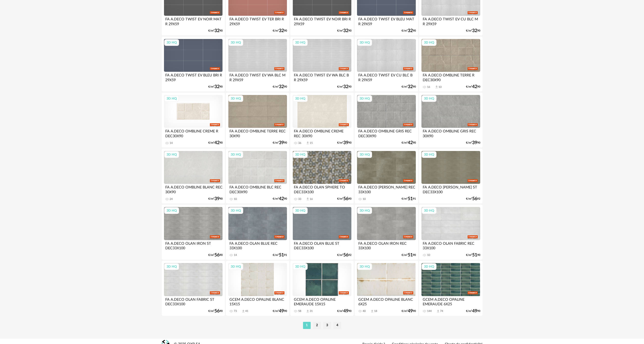 This screenshot has width=644, height=344. I want to click on div: 15, so click(311, 143).